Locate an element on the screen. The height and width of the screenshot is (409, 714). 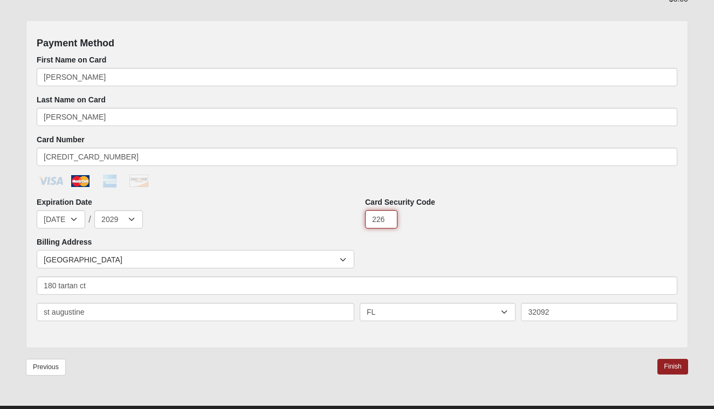
label: First Name on Card is located at coordinates (71, 60).